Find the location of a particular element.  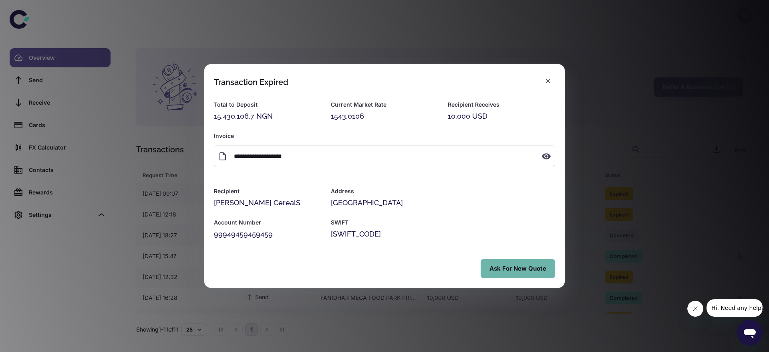

button: Ask for New Quote is located at coordinates (518, 268).